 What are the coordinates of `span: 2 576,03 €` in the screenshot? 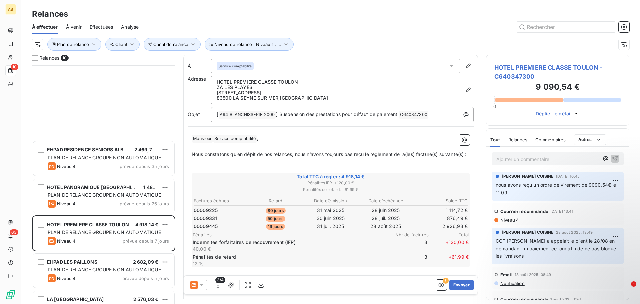 It's located at (146, 299).